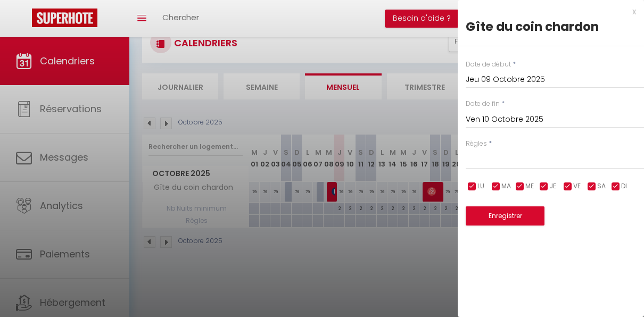  I want to click on label: Date de début, so click(488, 64).